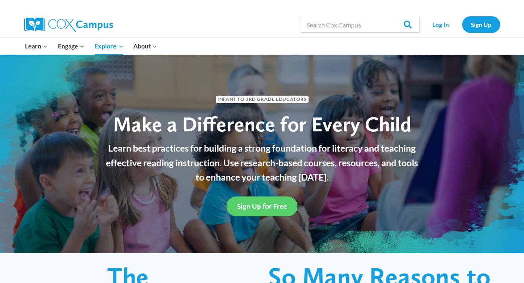 This screenshot has width=524, height=283. Describe the element at coordinates (481, 24) in the screenshot. I see `a: Sign Up` at that location.